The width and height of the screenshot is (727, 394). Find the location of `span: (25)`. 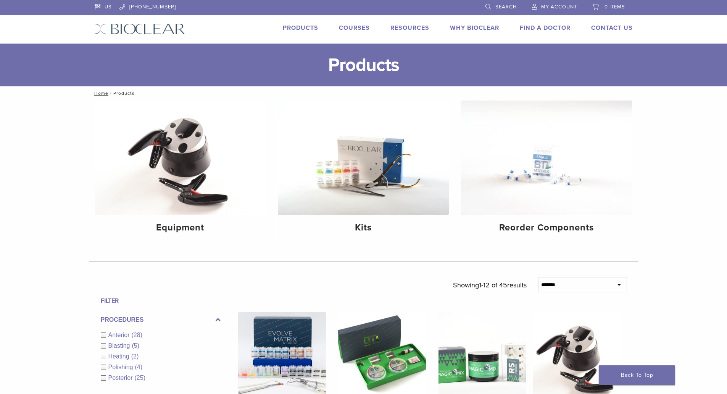

span: (25) is located at coordinates (140, 377).